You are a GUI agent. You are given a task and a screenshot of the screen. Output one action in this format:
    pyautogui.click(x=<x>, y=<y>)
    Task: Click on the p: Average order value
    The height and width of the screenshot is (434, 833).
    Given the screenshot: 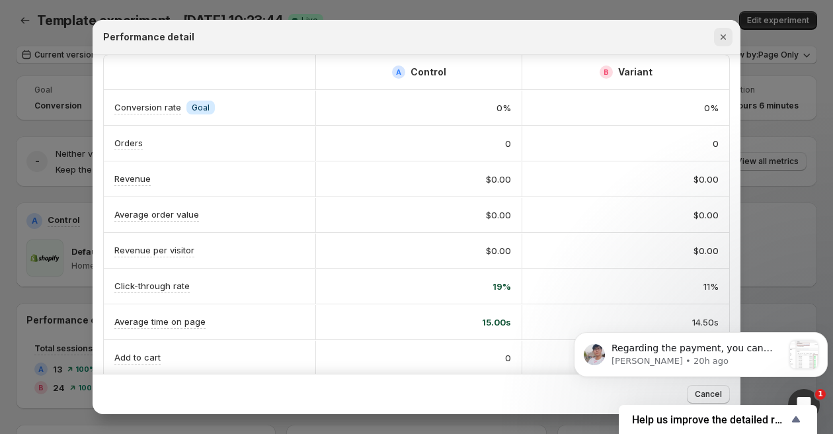 What is the action you would take?
    pyautogui.click(x=157, y=214)
    